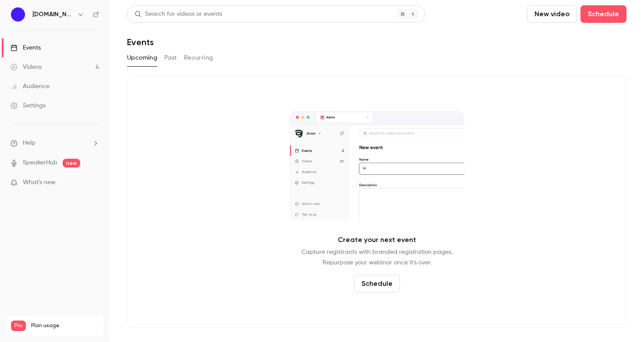  What do you see at coordinates (142, 58) in the screenshot?
I see `button: Upcoming` at bounding box center [142, 58].